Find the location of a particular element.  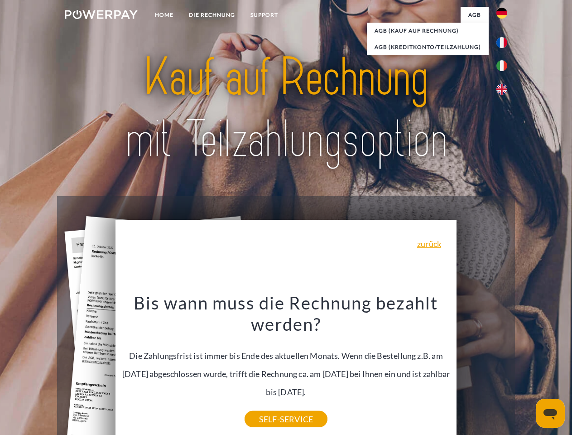

a: Home is located at coordinates (164, 15).